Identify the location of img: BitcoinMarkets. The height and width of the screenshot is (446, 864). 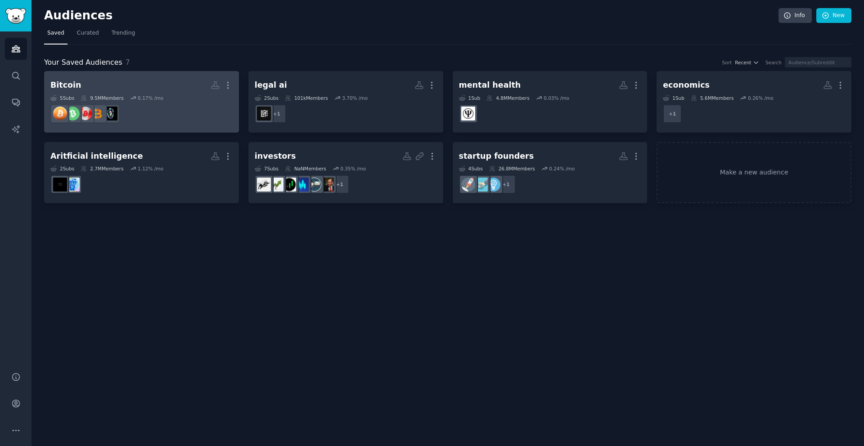
(98, 113).